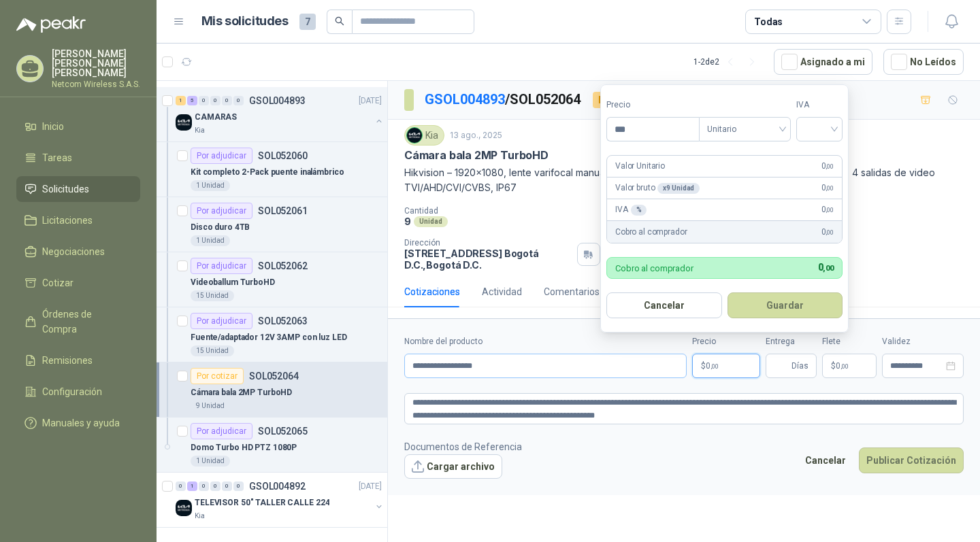 The width and height of the screenshot is (980, 542). I want to click on span: Negociaciones, so click(74, 252).